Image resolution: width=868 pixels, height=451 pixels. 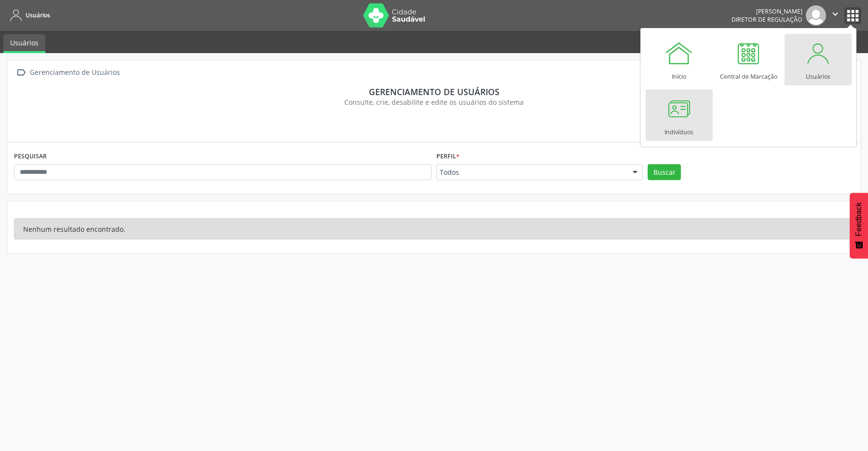 I want to click on img: img, so click(x=816, y=15).